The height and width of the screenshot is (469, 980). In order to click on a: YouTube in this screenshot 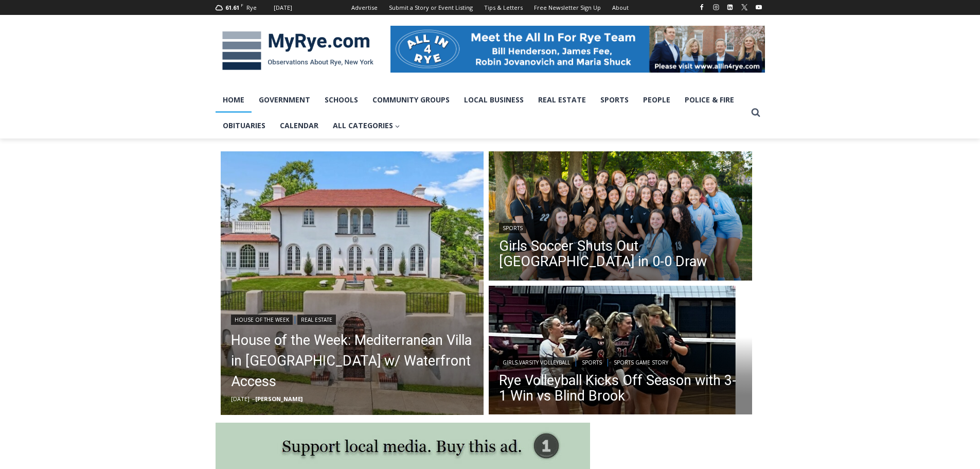, I will do `click(759, 7)`.